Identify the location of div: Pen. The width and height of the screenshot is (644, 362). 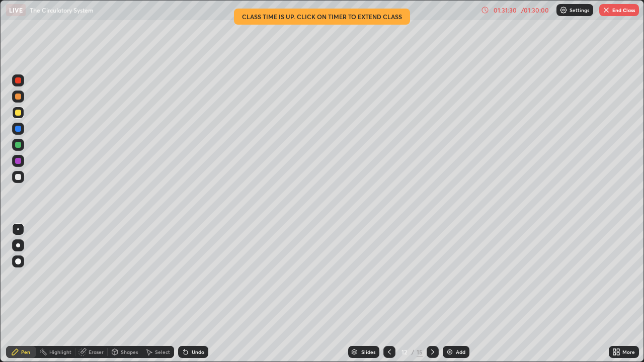
(25, 352).